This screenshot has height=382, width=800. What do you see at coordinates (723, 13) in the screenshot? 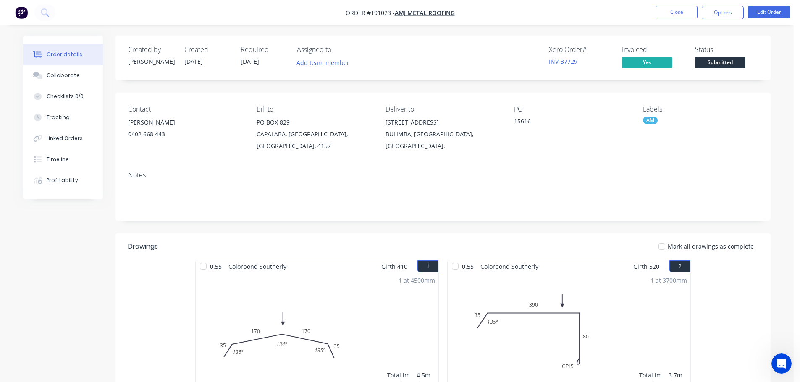
I see `button: Options` at bounding box center [723, 13].